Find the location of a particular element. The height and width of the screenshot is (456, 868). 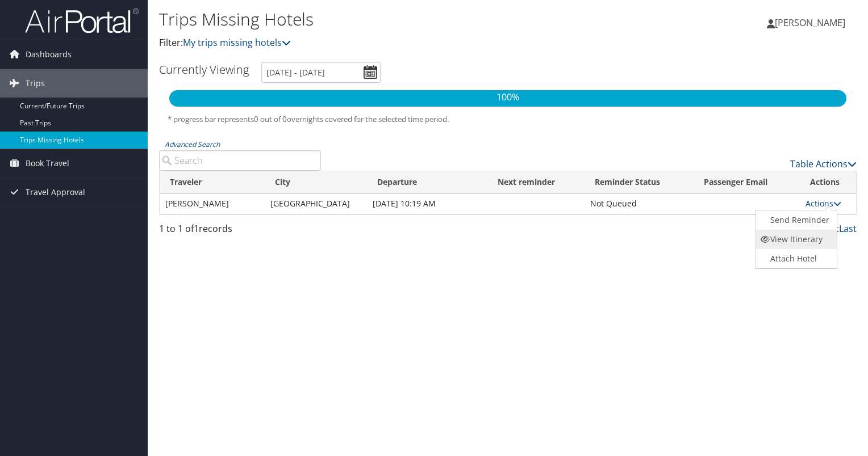

span: 0 out of 0 is located at coordinates (270, 119).